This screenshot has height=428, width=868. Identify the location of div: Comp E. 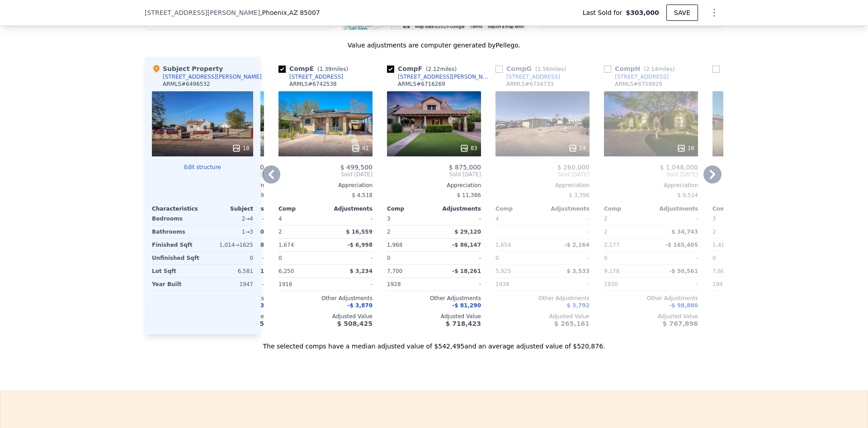
(315, 69).